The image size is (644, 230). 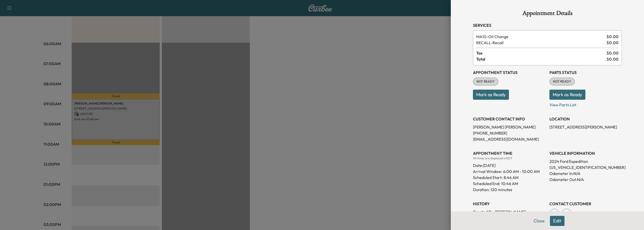 What do you see at coordinates (539, 221) in the screenshot?
I see `button: Close` at bounding box center [539, 221].